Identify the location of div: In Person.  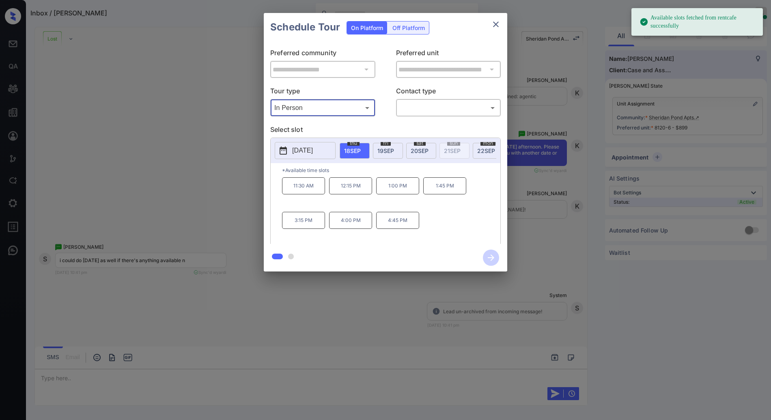
(323, 108).